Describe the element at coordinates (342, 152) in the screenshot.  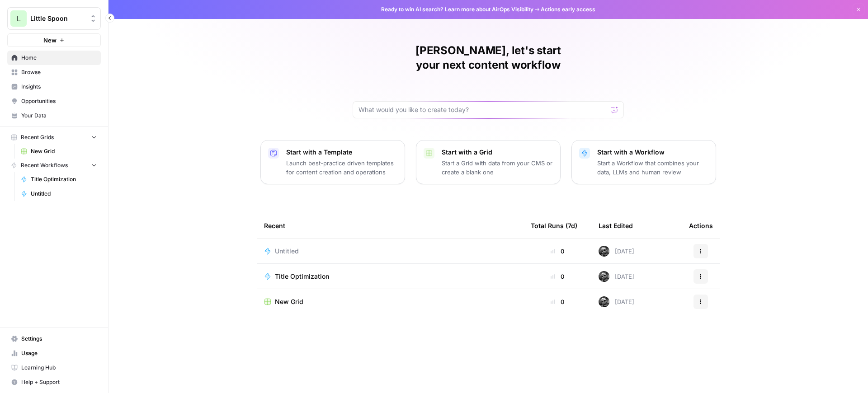
I see `p: Start with a Template` at that location.